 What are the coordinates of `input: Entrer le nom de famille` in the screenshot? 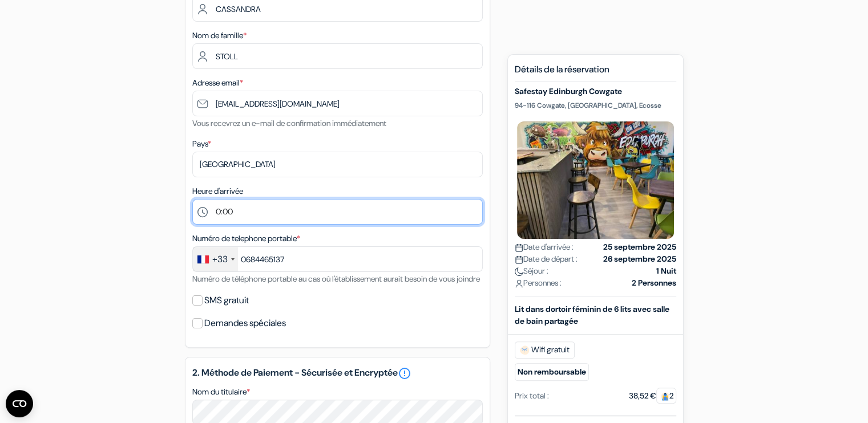 It's located at (337, 56).